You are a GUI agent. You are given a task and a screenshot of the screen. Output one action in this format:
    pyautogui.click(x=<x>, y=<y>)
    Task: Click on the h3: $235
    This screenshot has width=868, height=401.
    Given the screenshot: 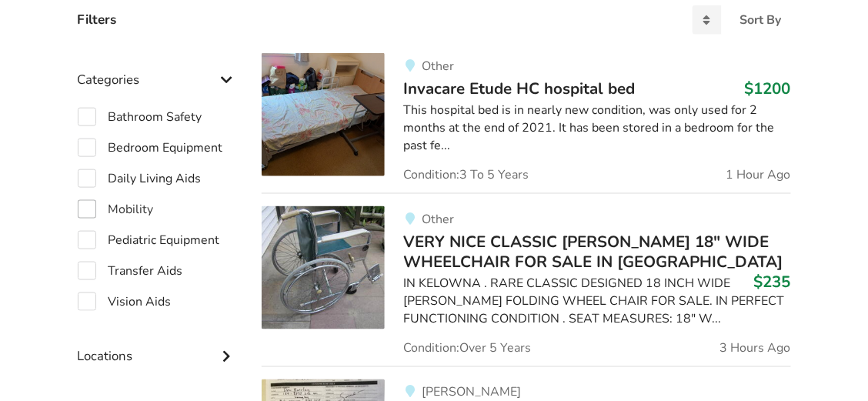 What is the action you would take?
    pyautogui.click(x=772, y=281)
    